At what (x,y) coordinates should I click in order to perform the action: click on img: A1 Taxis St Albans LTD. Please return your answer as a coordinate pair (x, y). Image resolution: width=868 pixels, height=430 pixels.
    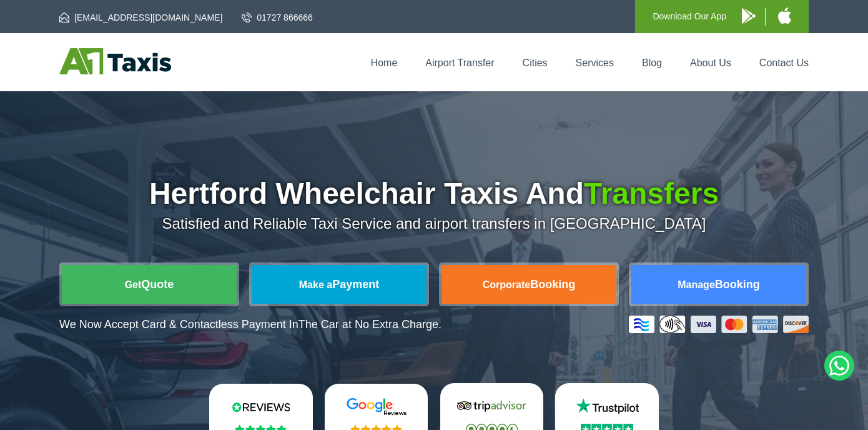
    Looking at the image, I should click on (115, 61).